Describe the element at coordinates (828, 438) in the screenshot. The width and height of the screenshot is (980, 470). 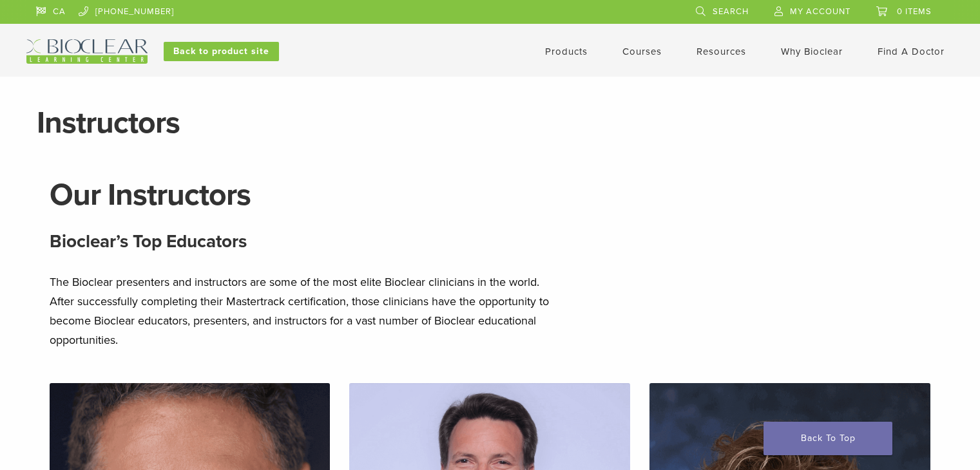
I see `a: Back To Top` at that location.